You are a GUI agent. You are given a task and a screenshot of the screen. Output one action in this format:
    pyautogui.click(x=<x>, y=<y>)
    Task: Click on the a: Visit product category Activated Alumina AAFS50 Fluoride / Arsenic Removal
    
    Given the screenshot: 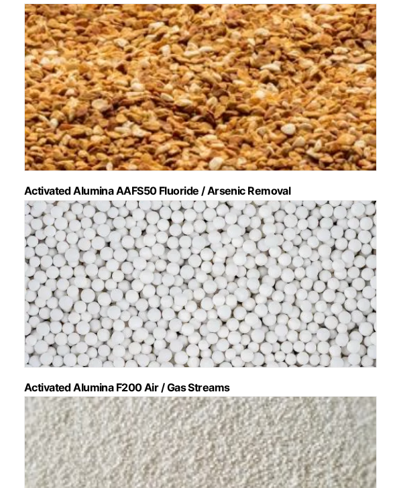 What is the action you would take?
    pyautogui.click(x=201, y=100)
    